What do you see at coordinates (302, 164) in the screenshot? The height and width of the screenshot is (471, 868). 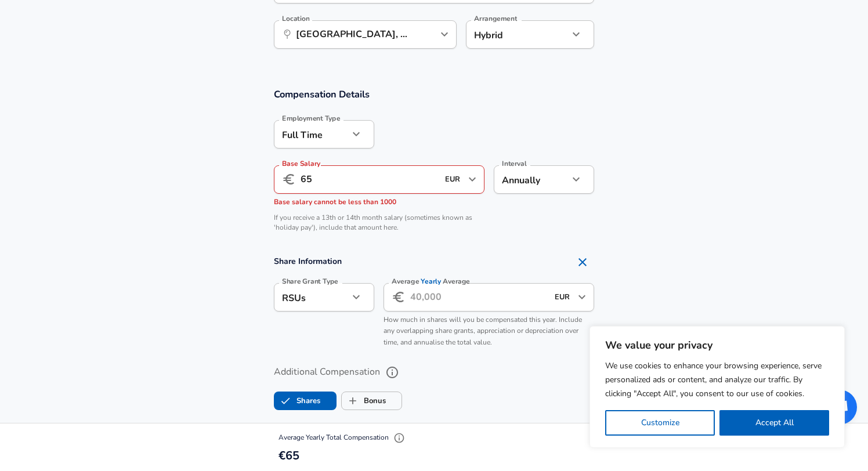 I see `label: Base Salary` at bounding box center [302, 164].